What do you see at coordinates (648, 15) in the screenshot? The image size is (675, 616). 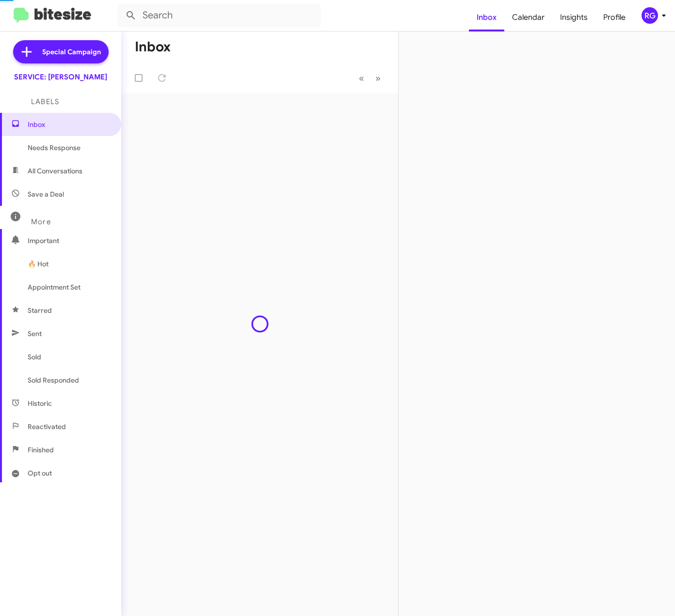 I see `button: RG` at bounding box center [648, 15].